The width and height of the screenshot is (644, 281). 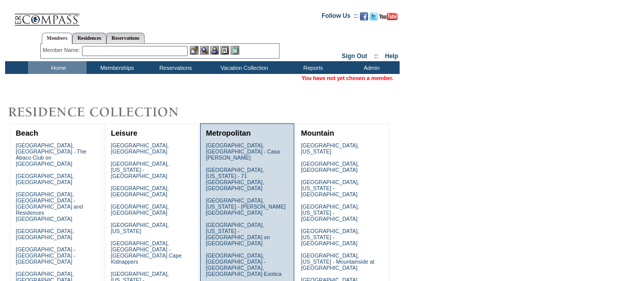 What do you see at coordinates (374, 17) in the screenshot?
I see `img: Follow us on Twitter` at bounding box center [374, 17].